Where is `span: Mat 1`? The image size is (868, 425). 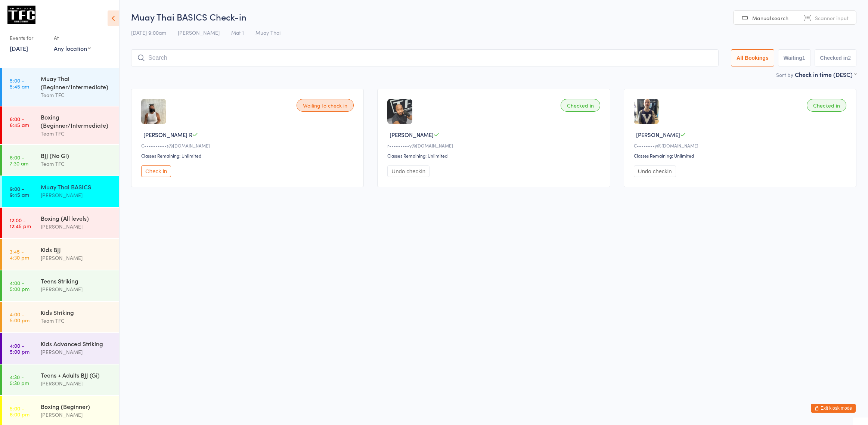 span: Mat 1 is located at coordinates (237, 32).